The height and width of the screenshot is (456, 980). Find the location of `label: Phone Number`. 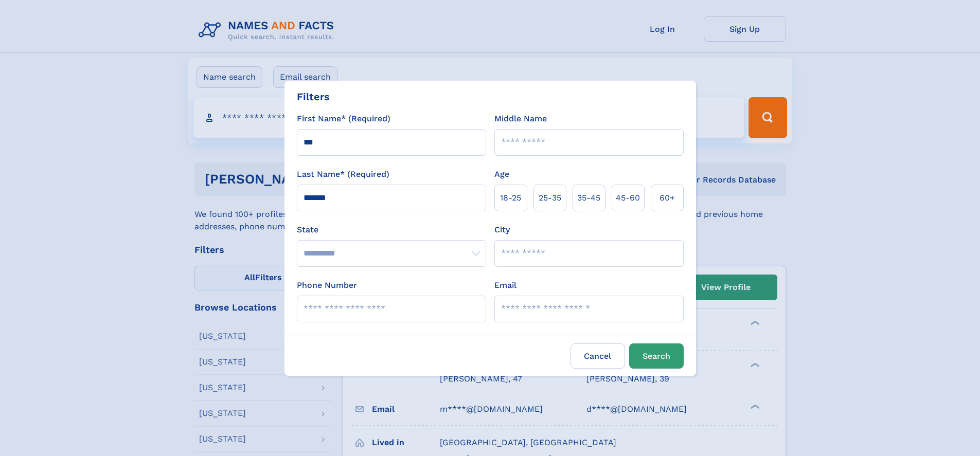

label: Phone Number is located at coordinates (326, 286).